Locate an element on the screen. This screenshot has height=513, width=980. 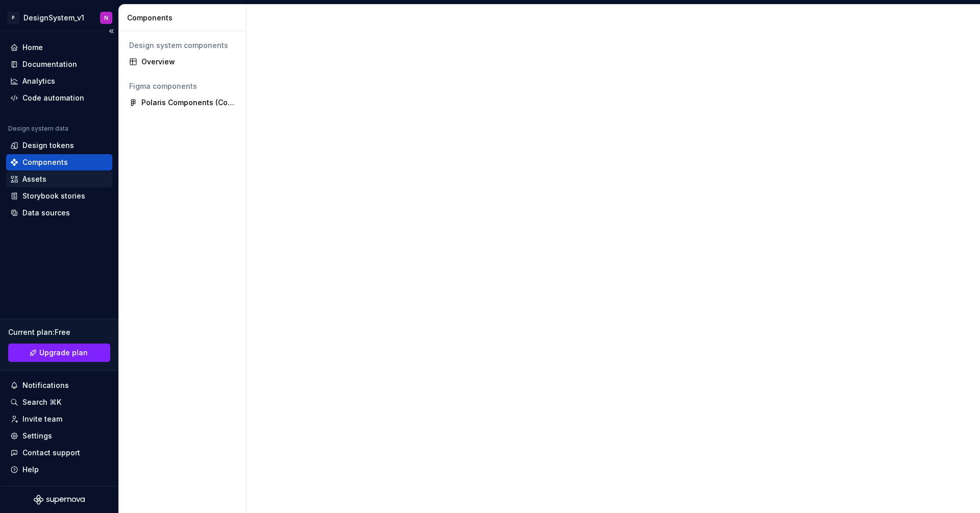
div: Code automation is located at coordinates (53, 98).